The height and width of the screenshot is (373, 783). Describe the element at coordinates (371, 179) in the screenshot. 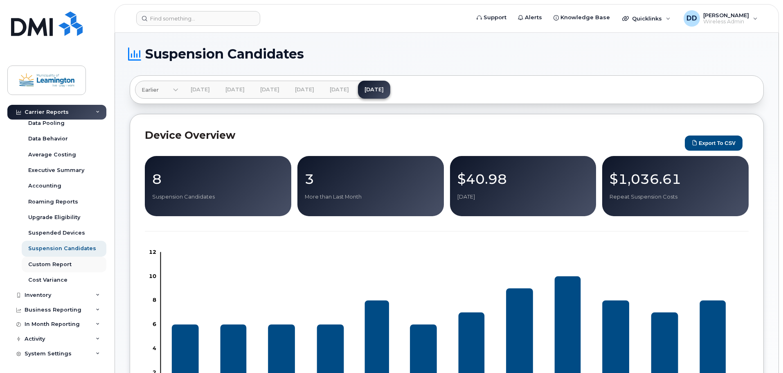

I see `p: 3` at that location.